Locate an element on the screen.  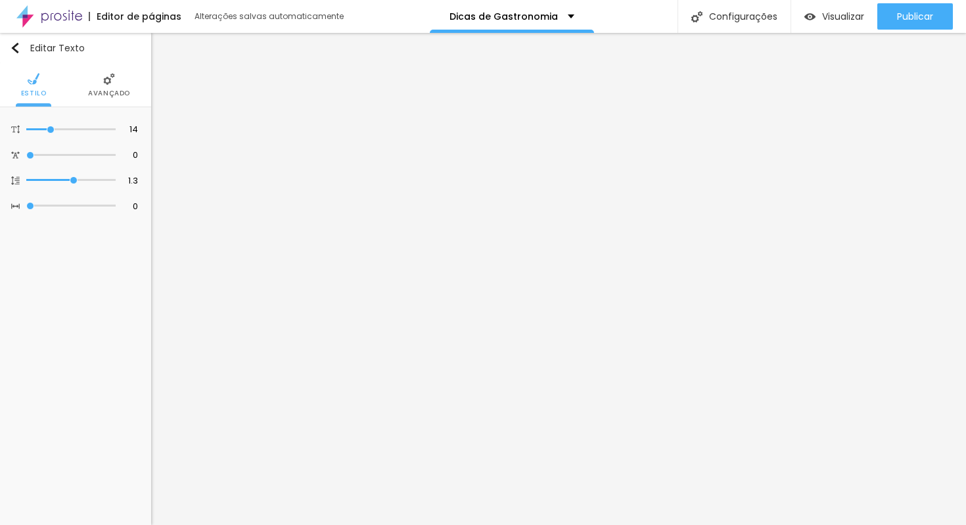
img: view-1.svg is located at coordinates (810, 16).